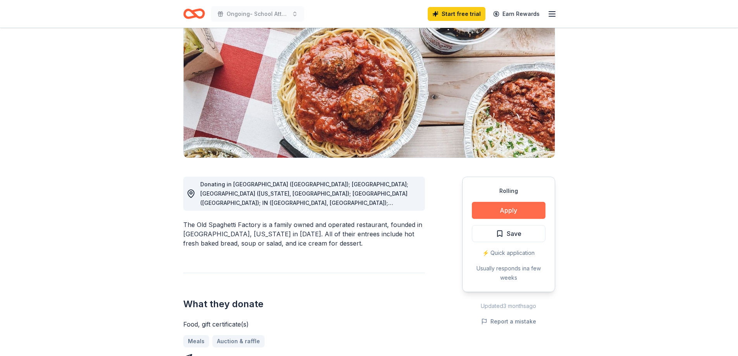 The width and height of the screenshot is (738, 356). What do you see at coordinates (258, 14) in the screenshot?
I see `span: Ongoing- School Attendance, Family Engagement, & Academic Incentives` at bounding box center [258, 14].